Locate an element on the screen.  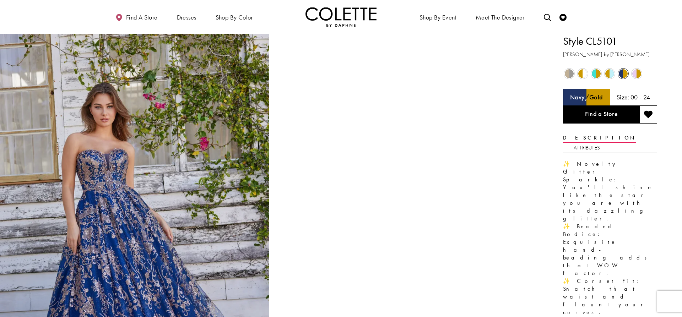
a: Attributes is located at coordinates (587, 148).